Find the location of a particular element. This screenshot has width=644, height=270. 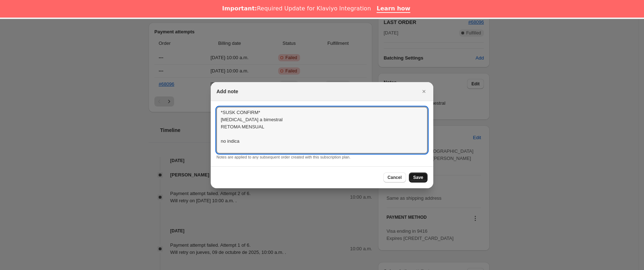

span: Save is located at coordinates (418, 178).